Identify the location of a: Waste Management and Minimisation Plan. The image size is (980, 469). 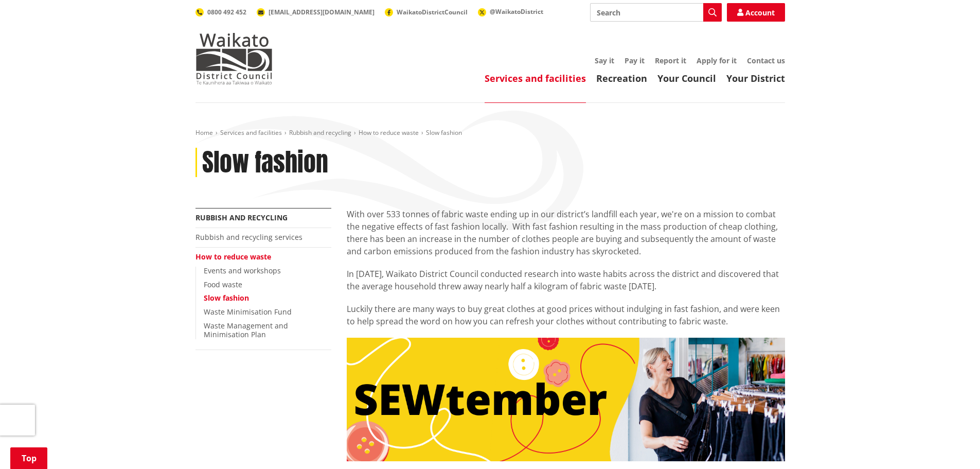
(246, 330).